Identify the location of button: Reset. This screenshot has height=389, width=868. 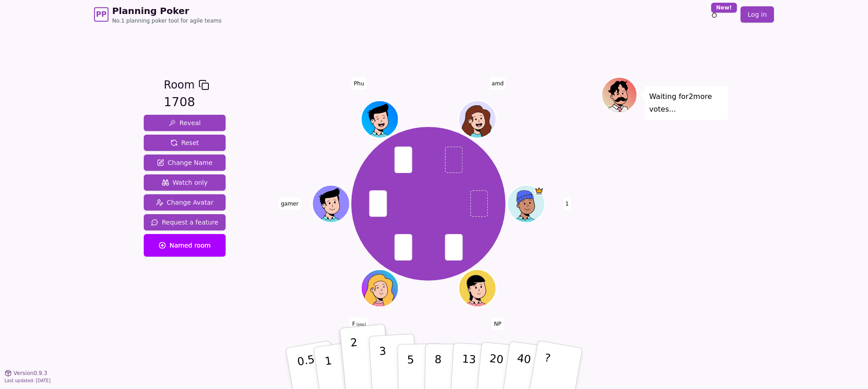
(185, 143).